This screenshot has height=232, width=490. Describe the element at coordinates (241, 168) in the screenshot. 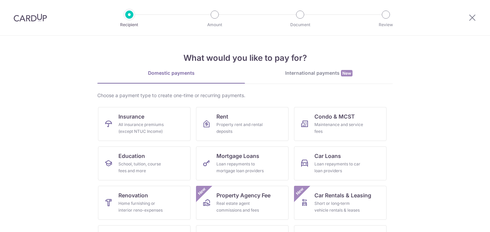

I see `div: Loan repayments to mortgage loan providers` at that location.